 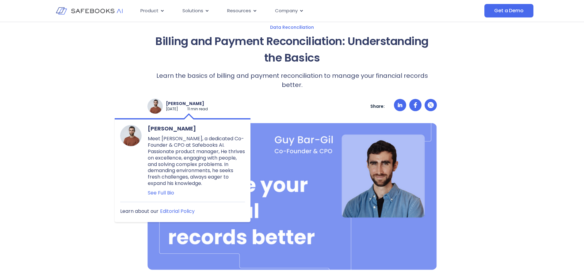 What do you see at coordinates (193, 11) in the screenshot?
I see `span: Solutions` at bounding box center [193, 11].